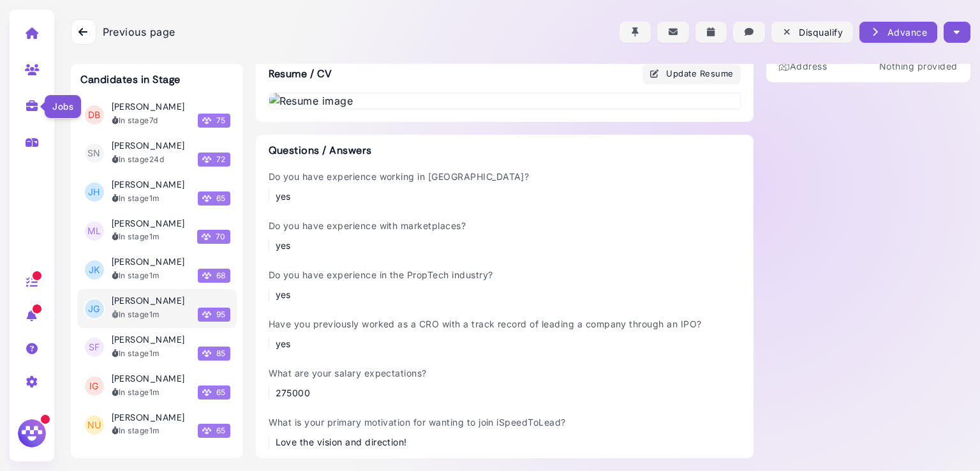  Describe the element at coordinates (155, 430) in the screenshot. I see `time: 2025-06-24T08:25:30.636Z` at that location.